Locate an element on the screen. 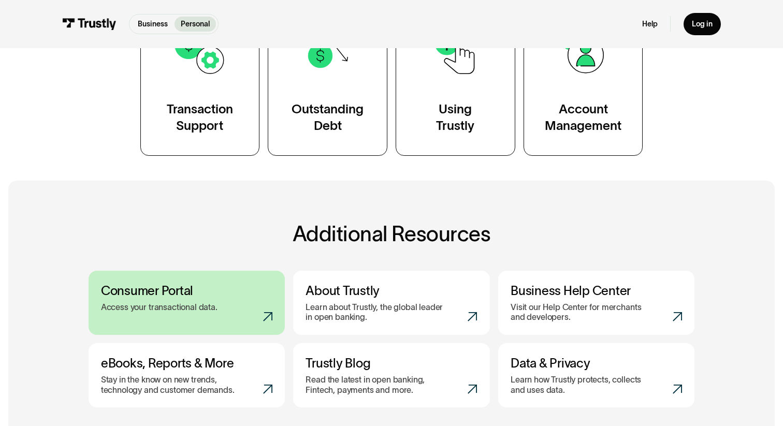  h3: Data & Privacy is located at coordinates (596, 363).